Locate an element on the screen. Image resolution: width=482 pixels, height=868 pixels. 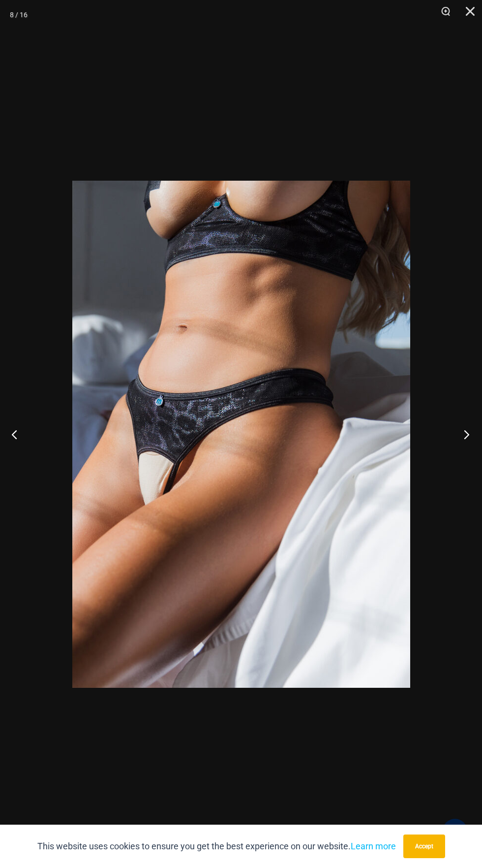
p: This website uses cookies to ensure you get the best experience on our website. is located at coordinates (216, 846).